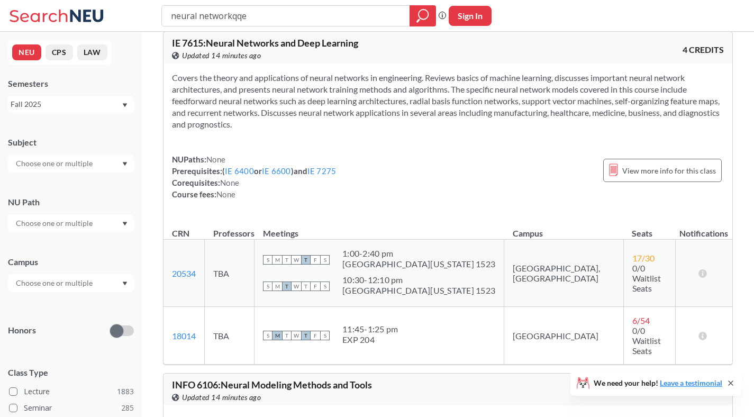  I want to click on div: CRN, so click(180, 233).